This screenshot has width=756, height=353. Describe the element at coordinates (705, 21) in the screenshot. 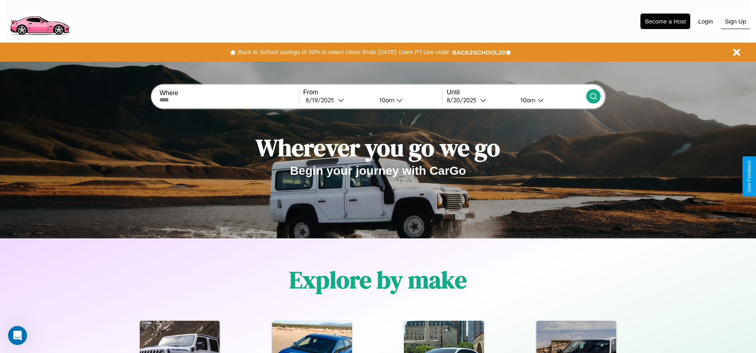

I see `button: Login` at that location.